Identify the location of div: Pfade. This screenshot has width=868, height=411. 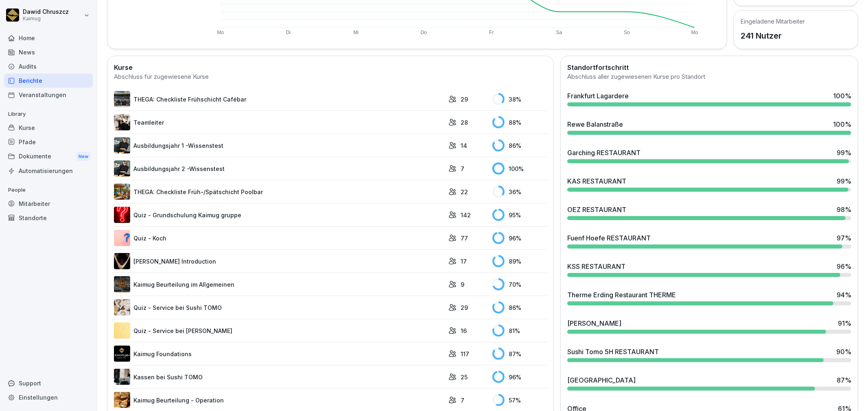
(49, 142).